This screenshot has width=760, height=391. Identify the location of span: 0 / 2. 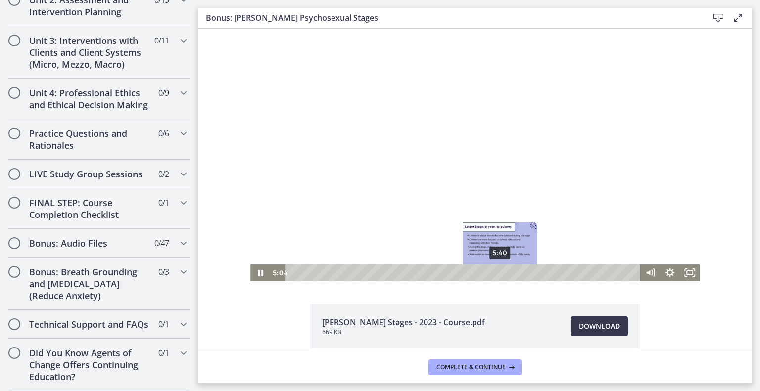
(163, 174).